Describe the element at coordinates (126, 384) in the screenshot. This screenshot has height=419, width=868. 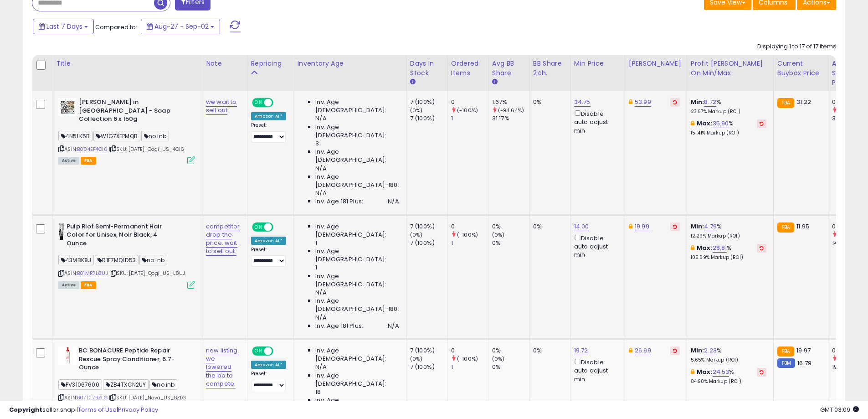
I see `span: ZB4TXCN2UY` at that location.